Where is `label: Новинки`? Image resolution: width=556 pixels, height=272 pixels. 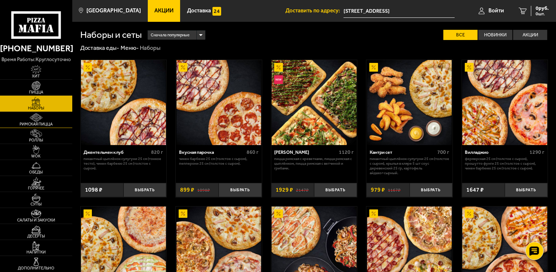
label: Новинки is located at coordinates (496, 35).